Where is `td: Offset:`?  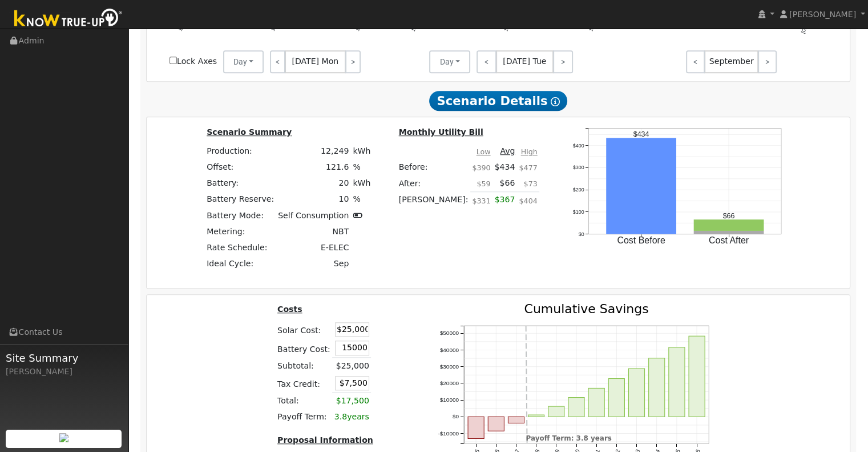 td: Offset: is located at coordinates (240, 168).